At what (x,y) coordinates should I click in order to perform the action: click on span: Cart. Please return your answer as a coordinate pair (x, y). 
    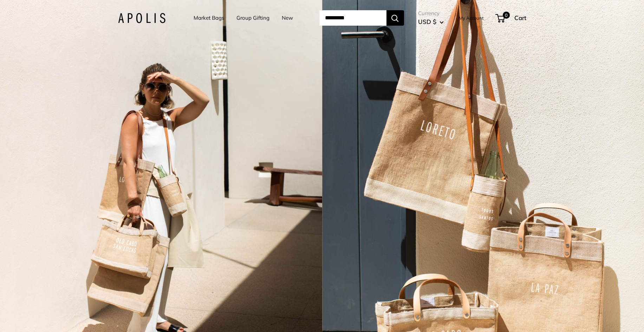
    Looking at the image, I should click on (520, 18).